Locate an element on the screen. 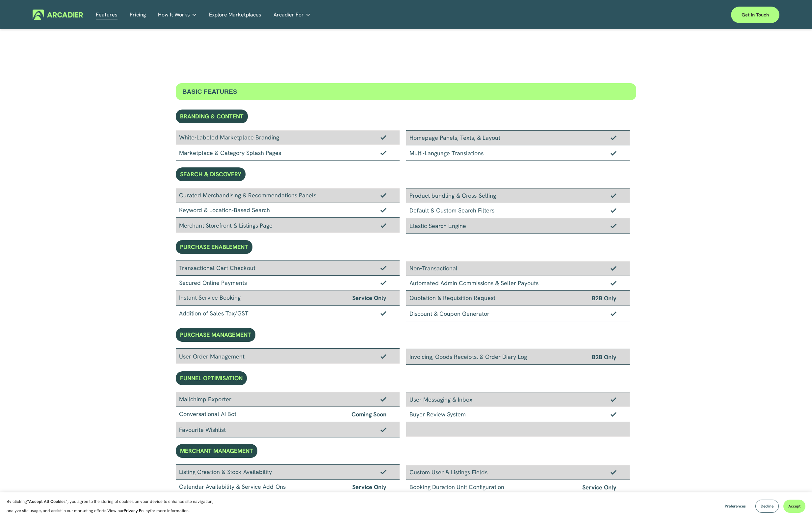  strong: “Accept All Cookies” is located at coordinates (47, 501).